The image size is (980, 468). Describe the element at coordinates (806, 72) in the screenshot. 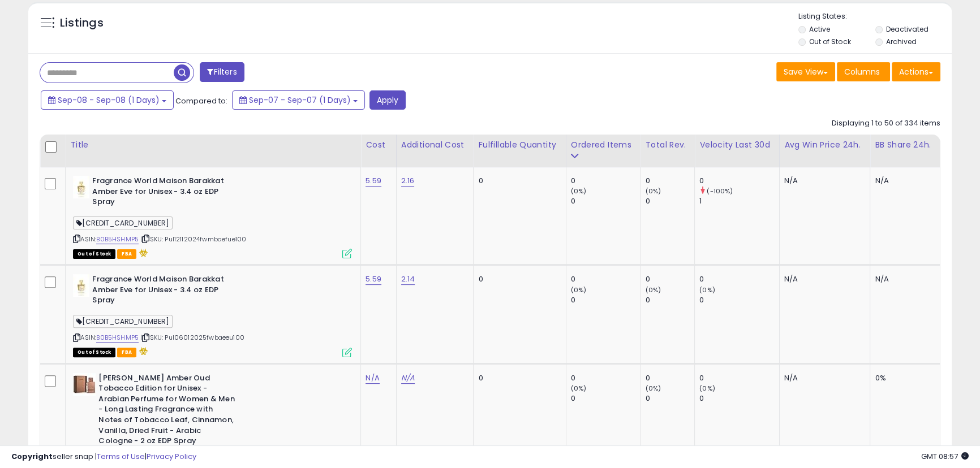

I see `button: Save View` at that location.